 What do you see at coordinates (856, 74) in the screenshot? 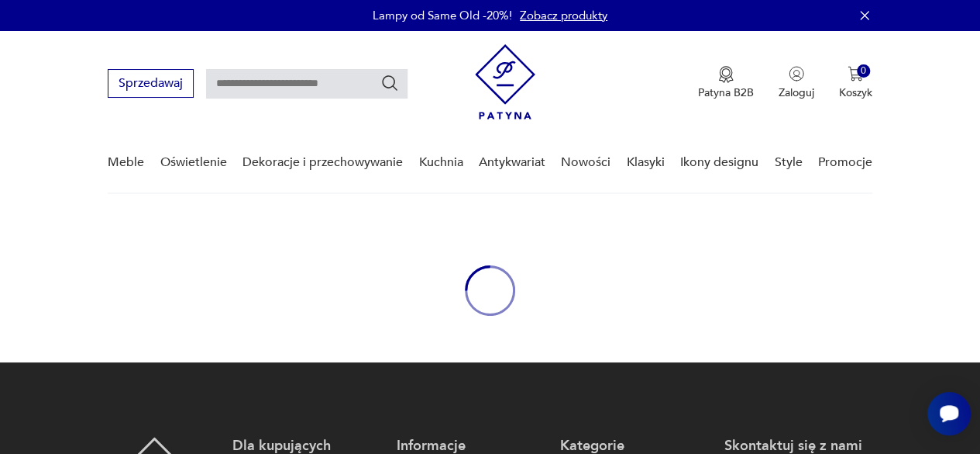
I see `img: Ikona koszyka` at bounding box center [856, 74].